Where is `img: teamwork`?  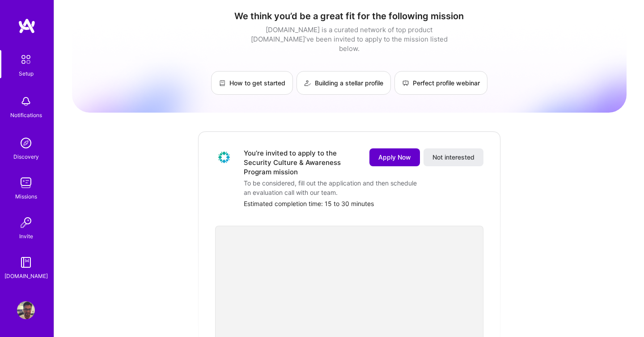 img: teamwork is located at coordinates (26, 183).